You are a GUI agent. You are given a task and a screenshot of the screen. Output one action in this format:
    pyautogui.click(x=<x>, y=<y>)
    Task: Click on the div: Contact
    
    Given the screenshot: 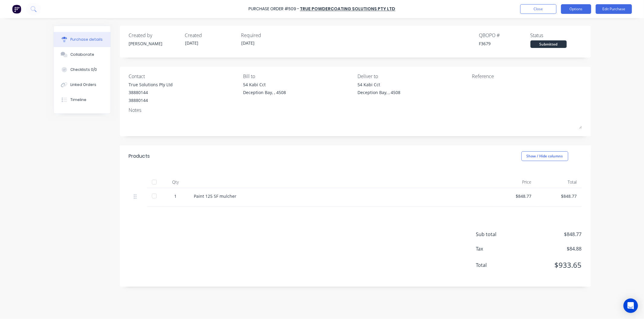 What is the action you would take?
    pyautogui.click(x=184, y=77)
    